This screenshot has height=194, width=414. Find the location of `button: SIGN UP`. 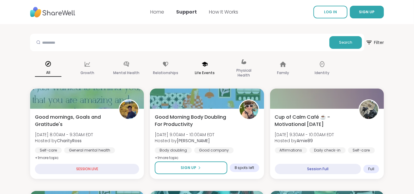

button: SIGN UP is located at coordinates (367, 12).